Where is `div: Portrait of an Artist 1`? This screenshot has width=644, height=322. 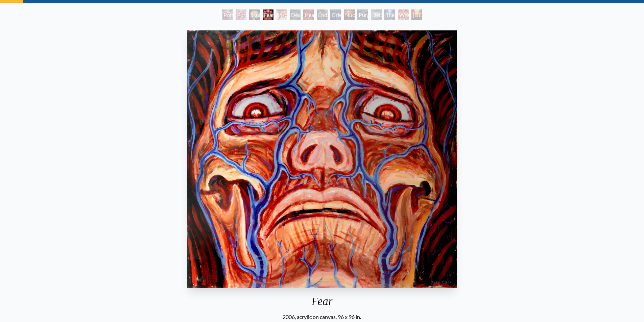
div: Portrait of an Artist 1 is located at coordinates (241, 15).